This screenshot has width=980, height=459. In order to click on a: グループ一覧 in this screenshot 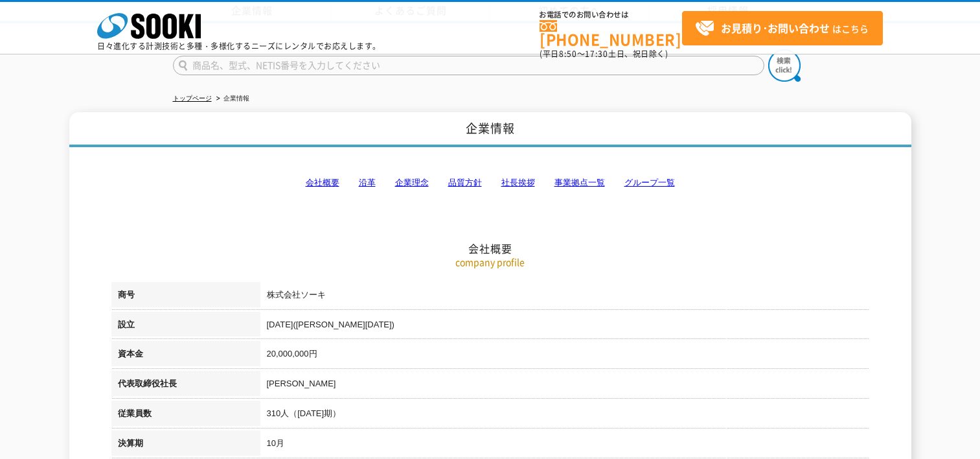, I will do `click(649, 182)`.